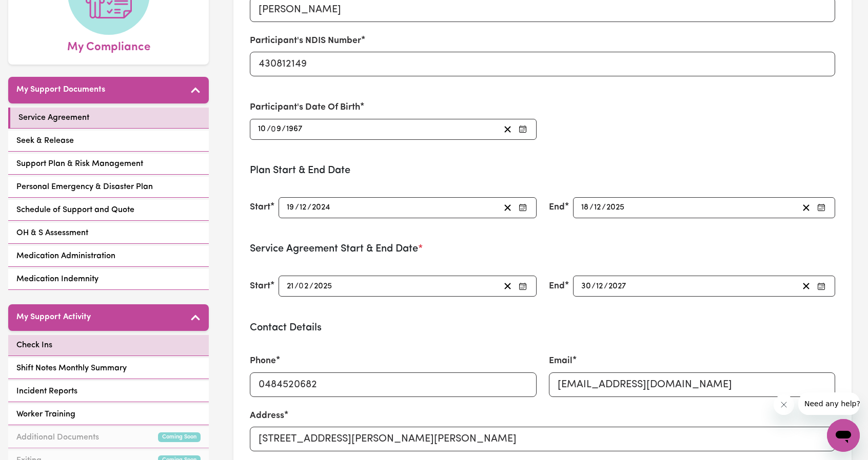 This screenshot has height=460, width=868. What do you see at coordinates (109, 46) in the screenshot?
I see `span: My Compliance` at bounding box center [109, 46].